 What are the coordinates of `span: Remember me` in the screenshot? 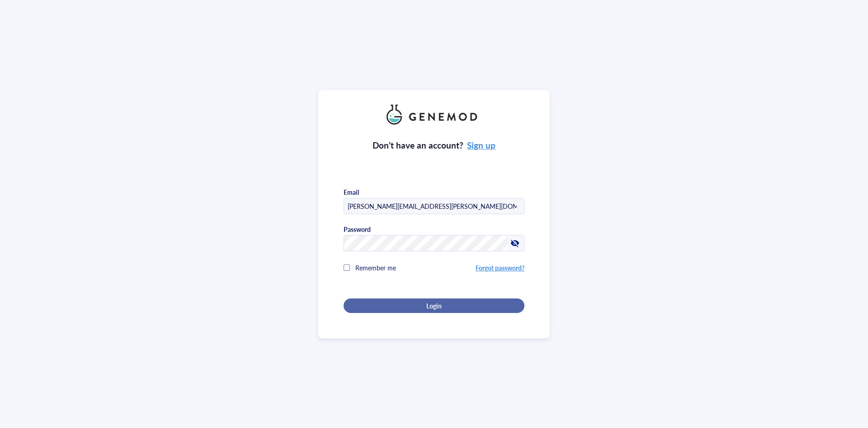 It's located at (376, 267).